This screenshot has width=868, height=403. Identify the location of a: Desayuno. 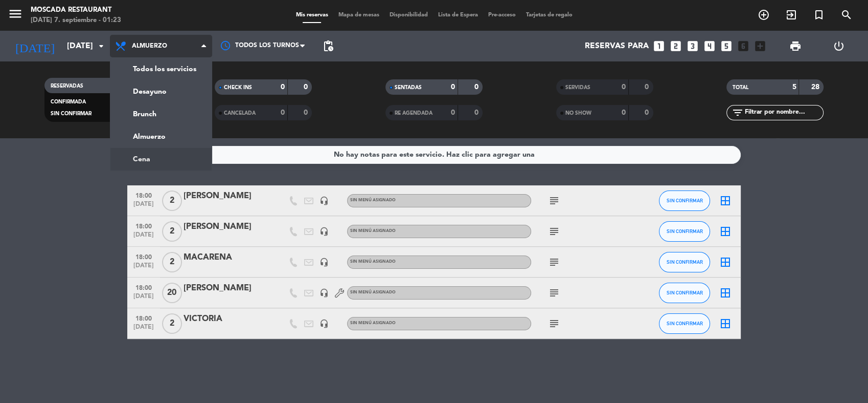
(161, 92).